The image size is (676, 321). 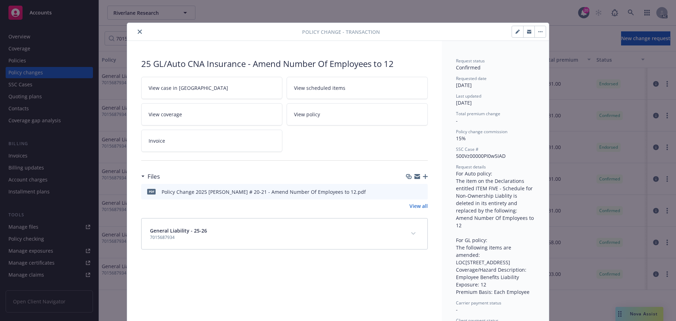 I want to click on span: Invoice, so click(x=157, y=140).